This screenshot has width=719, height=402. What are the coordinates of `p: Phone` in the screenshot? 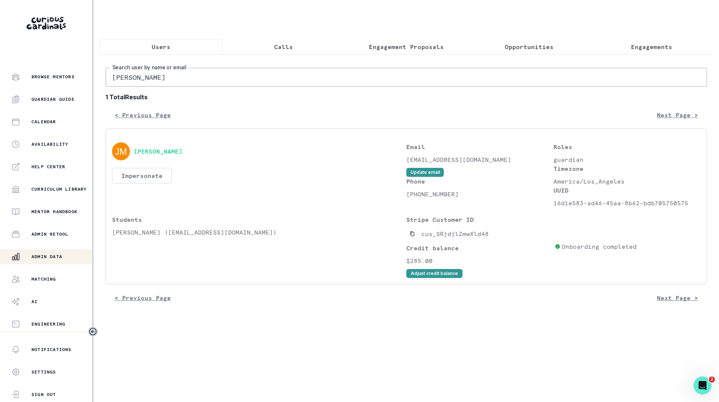 It's located at (480, 181).